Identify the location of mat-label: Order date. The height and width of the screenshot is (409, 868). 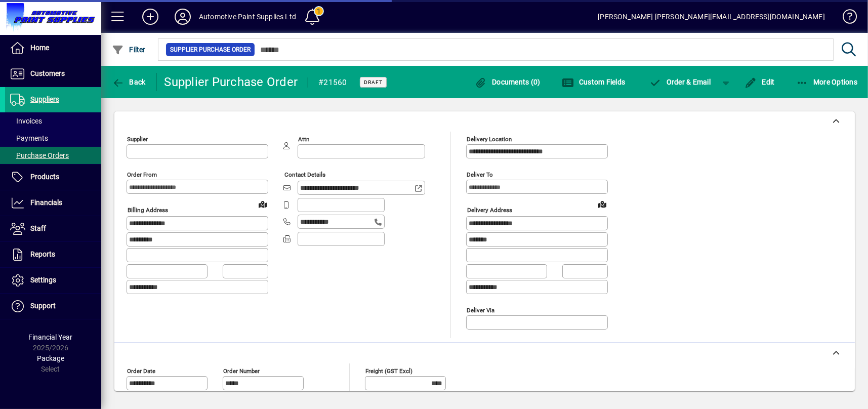
(141, 370).